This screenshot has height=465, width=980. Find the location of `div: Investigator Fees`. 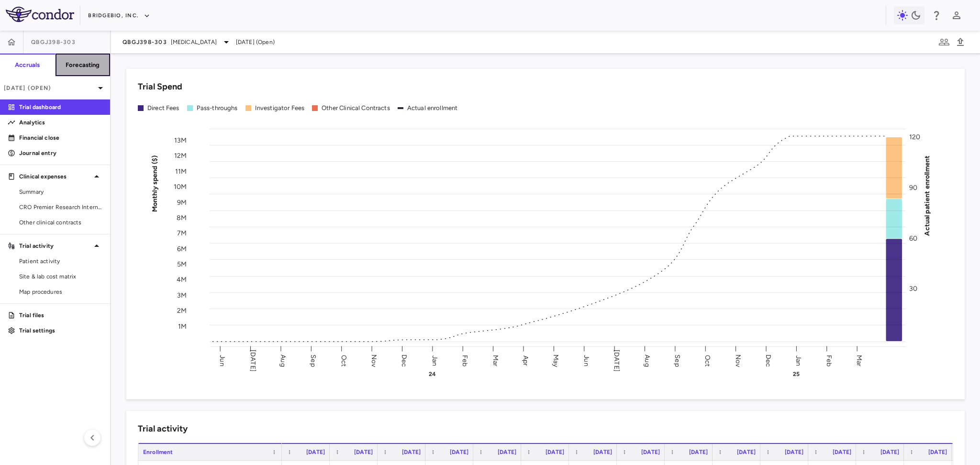

div: Investigator Fees is located at coordinates (280, 108).